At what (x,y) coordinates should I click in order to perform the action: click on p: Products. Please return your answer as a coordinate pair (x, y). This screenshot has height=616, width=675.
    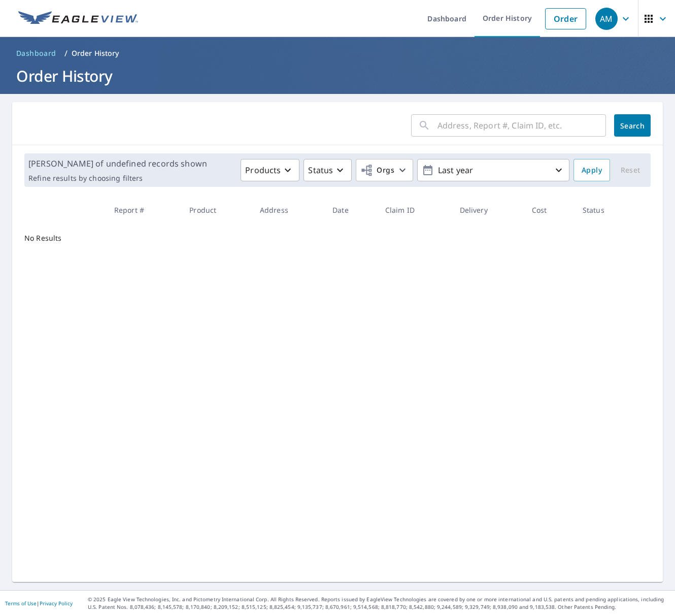
    Looking at the image, I should click on (263, 170).